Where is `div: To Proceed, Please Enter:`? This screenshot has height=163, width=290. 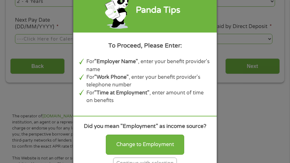
div: To Proceed, Please Enter: is located at coordinates (145, 46).